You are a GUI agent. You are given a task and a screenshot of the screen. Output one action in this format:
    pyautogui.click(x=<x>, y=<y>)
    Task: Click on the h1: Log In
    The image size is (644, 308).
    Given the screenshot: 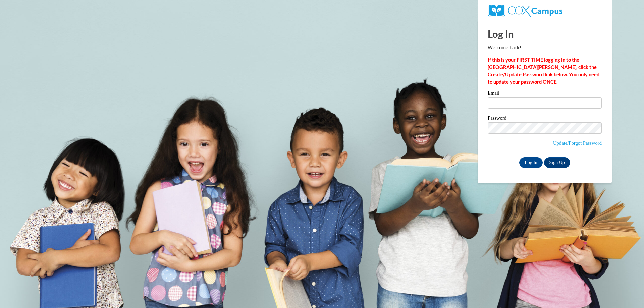 What is the action you would take?
    pyautogui.click(x=545, y=34)
    